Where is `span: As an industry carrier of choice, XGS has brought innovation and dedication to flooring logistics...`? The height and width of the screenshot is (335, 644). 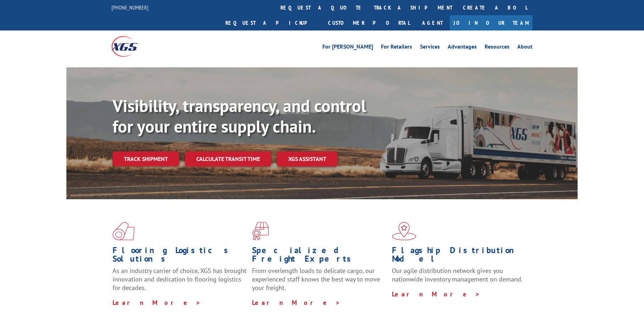 span: As an industry carrier of choice, XGS has brought innovation and dedication to flooring logistics... is located at coordinates (179, 279).